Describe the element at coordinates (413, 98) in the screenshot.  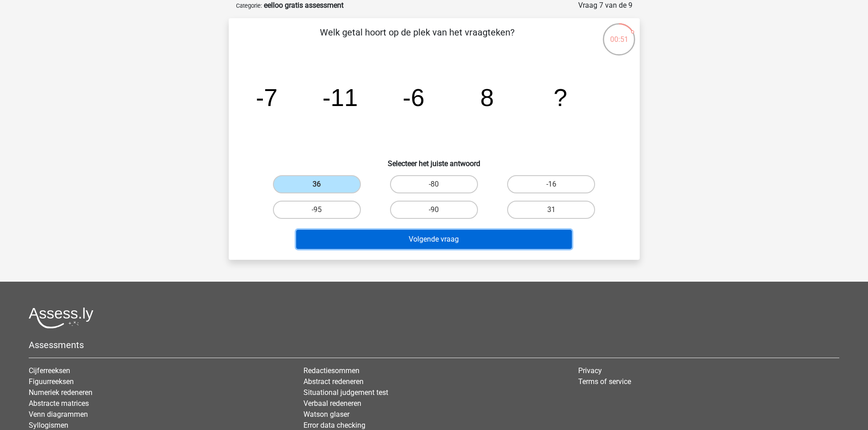
I see `tspan: -6` at that location.